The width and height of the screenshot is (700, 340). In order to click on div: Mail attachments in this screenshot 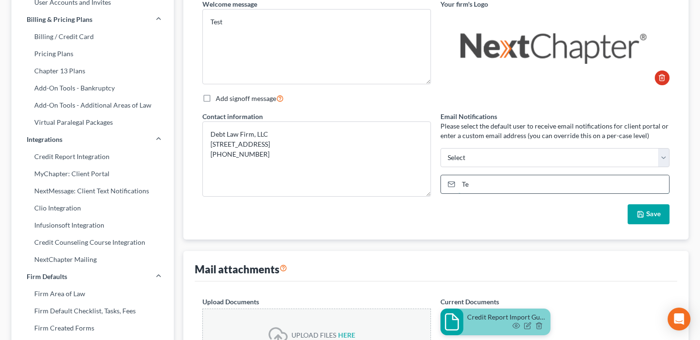, I will do `click(241, 269)`.